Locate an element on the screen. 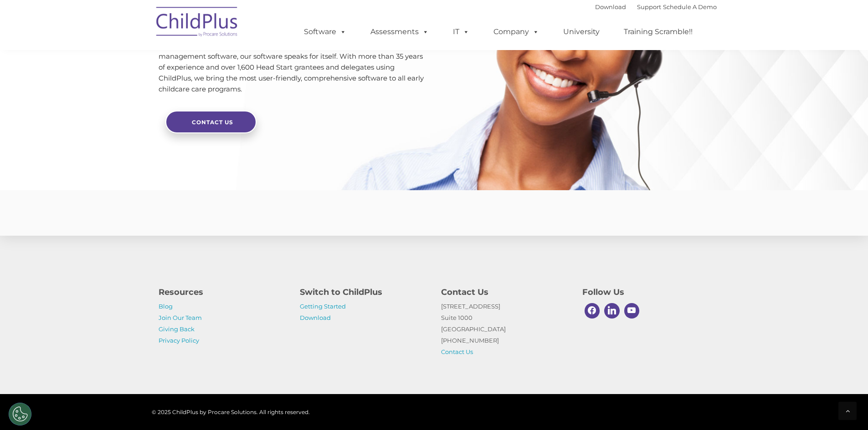 The height and width of the screenshot is (430, 868). p: As the most-widely used Head Start and Early Head Start program management software, our software... is located at coordinates (293, 68).